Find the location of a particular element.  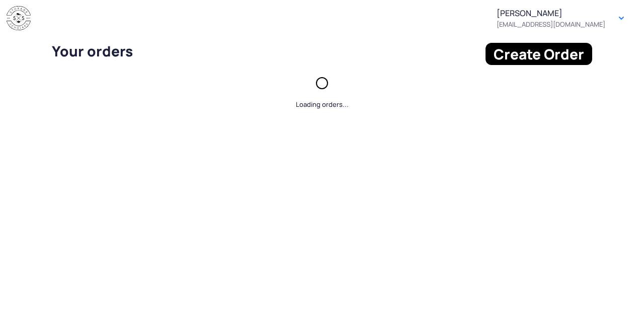

button: Button is located at coordinates (621, 18).